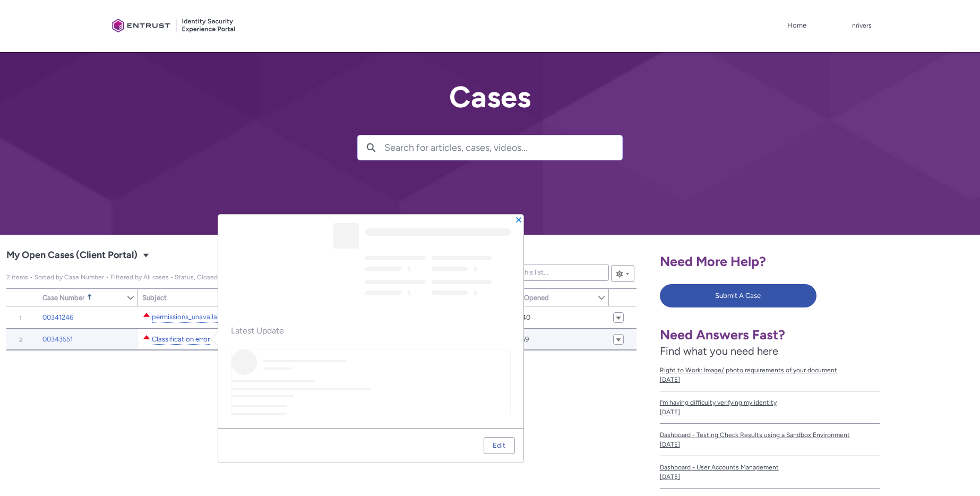 This screenshot has height=496, width=980. I want to click on input: Search this list..., so click(546, 272).